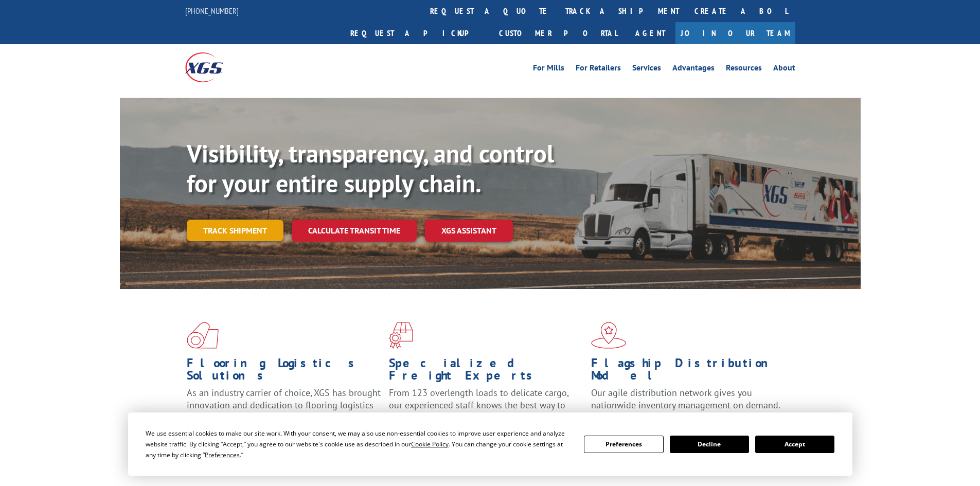 This screenshot has width=980, height=486. What do you see at coordinates (203, 335) in the screenshot?
I see `img: xgs-icon-total-supply-chain-intelligence-red` at bounding box center [203, 335].